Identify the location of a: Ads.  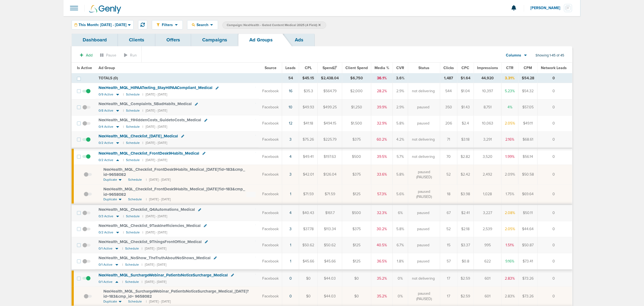
(299, 40).